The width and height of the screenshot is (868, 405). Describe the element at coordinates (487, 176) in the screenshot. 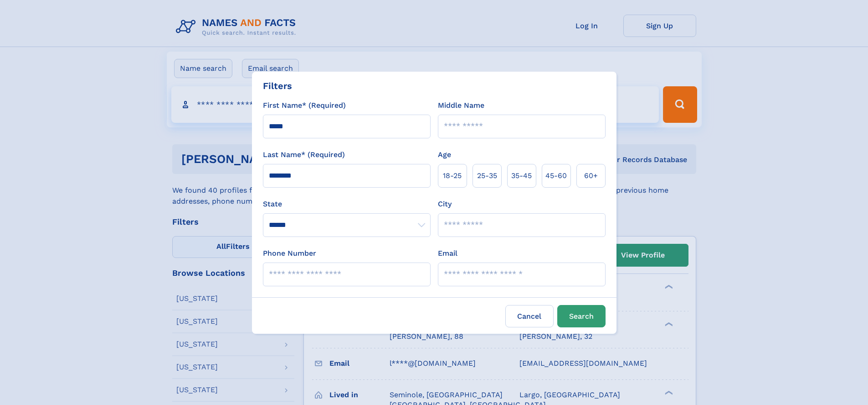

I see `span: 25‑35` at that location.